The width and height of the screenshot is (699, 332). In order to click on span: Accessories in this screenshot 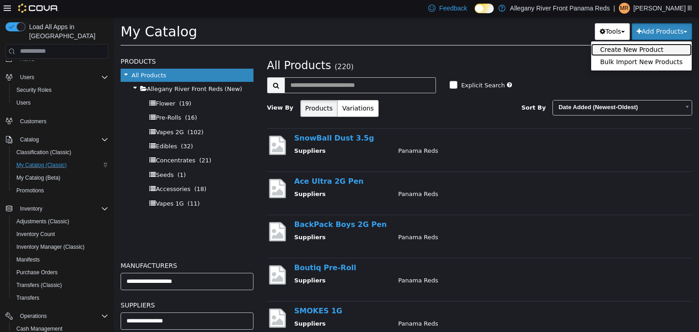, I will do `click(59, 172)`.